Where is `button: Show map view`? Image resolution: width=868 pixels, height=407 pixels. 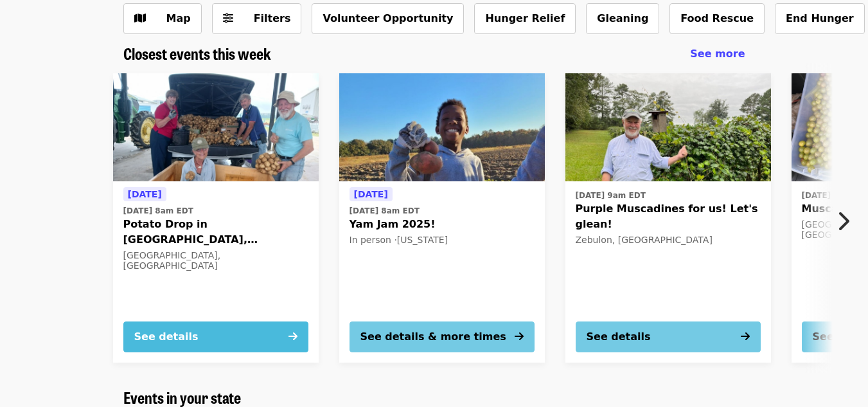 button: Show map view is located at coordinates (163, 18).